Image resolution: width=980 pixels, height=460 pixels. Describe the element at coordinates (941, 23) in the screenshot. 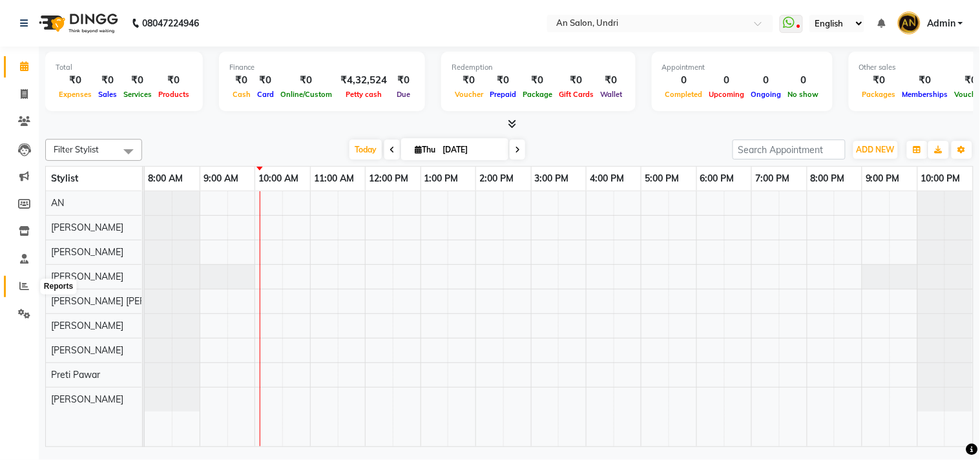

I see `span: Admin` at that location.